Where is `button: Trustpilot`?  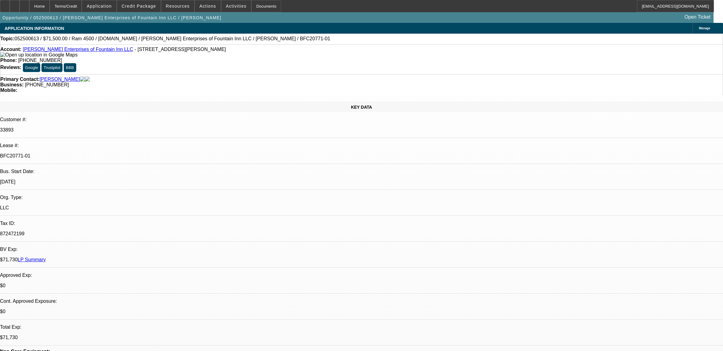 button: Trustpilot is located at coordinates (52, 67).